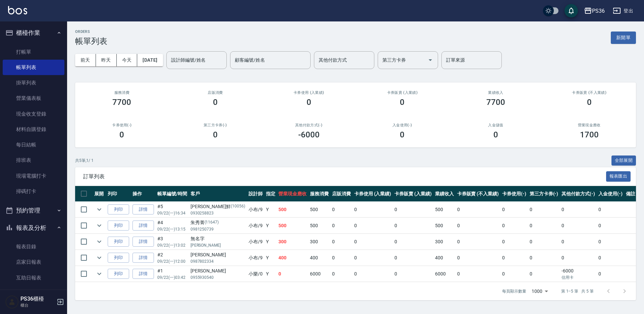  Describe the element at coordinates (578, 274) in the screenshot. I see `td: -6000` at that location.